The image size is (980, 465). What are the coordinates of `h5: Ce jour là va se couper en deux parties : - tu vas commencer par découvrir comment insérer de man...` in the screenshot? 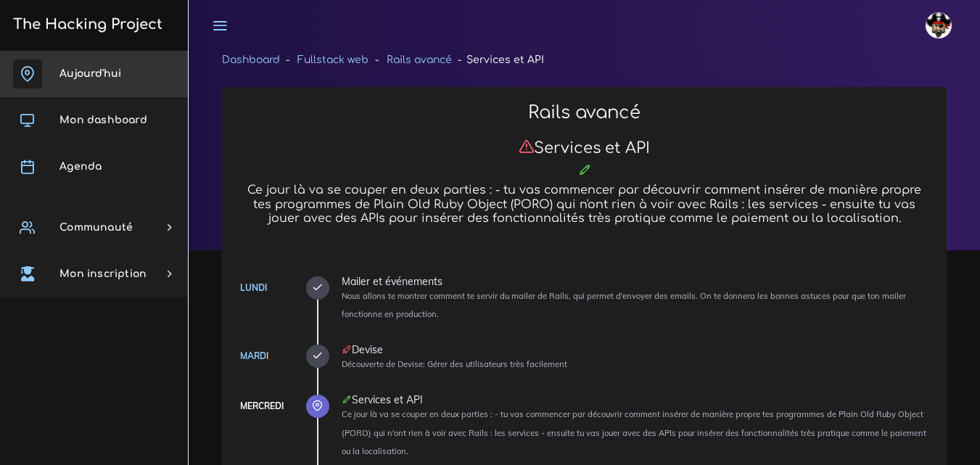 It's located at (584, 204).